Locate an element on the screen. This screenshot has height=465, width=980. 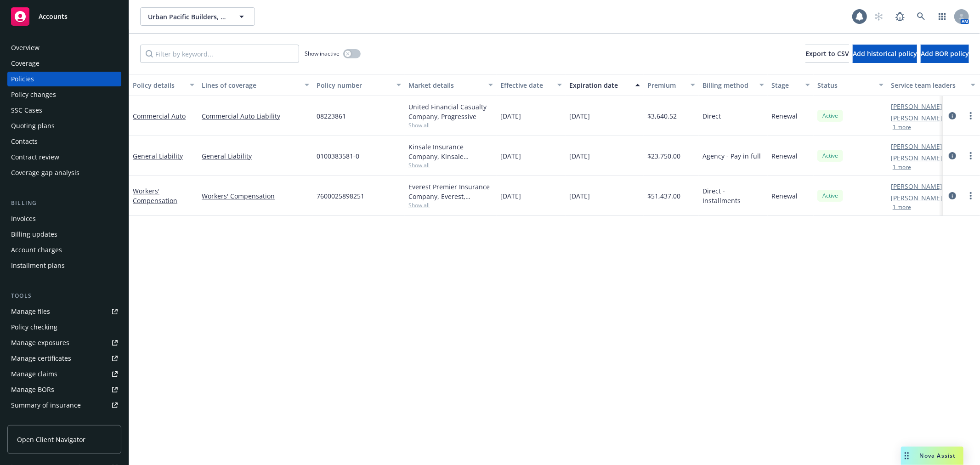
a: Quoting plans is located at coordinates (65, 126).